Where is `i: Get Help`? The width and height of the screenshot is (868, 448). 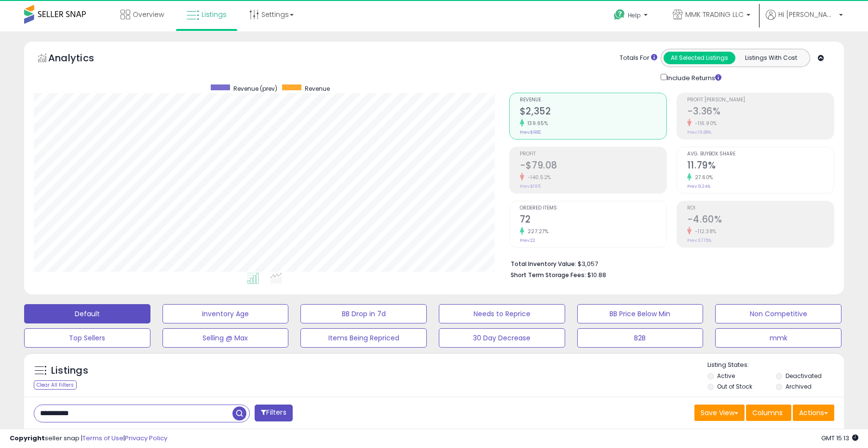 i: Get Help is located at coordinates (619, 14).